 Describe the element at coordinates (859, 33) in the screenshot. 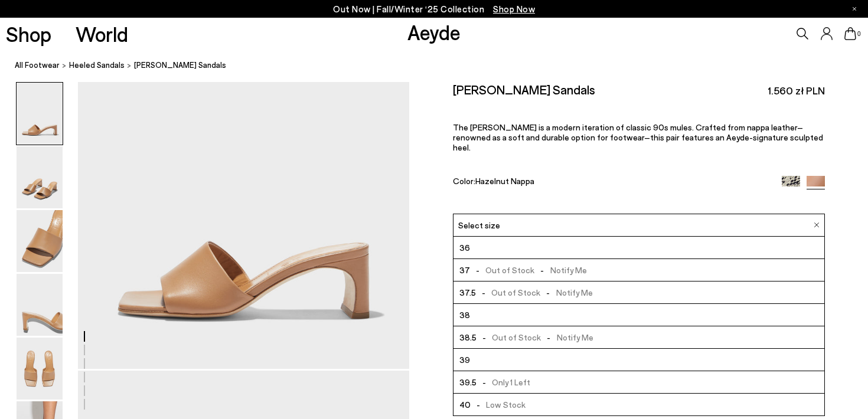

I see `span: 0` at that location.